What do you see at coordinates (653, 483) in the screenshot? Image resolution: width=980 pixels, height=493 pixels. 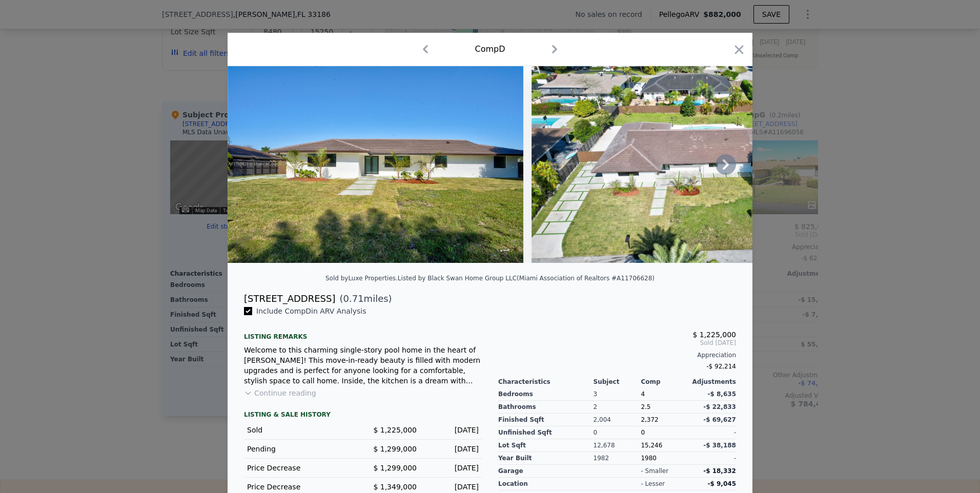 I see `div: - lesser` at bounding box center [653, 483].